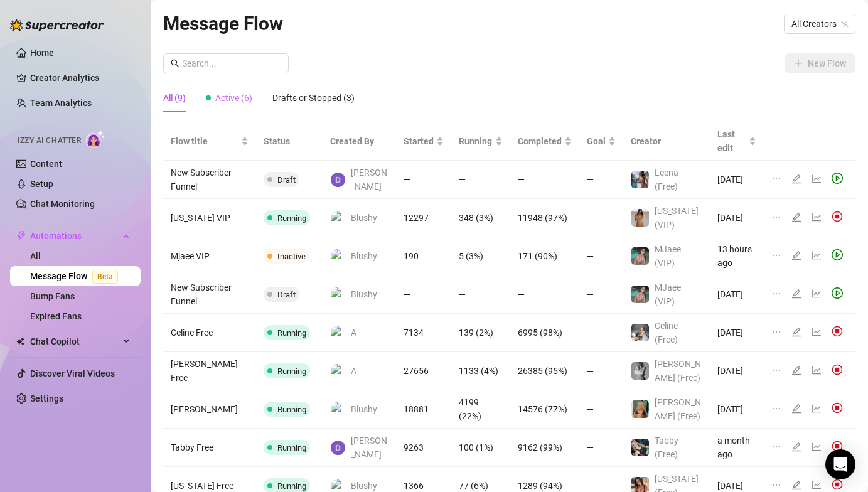 The height and width of the screenshot is (492, 868). Describe the element at coordinates (56, 316) in the screenshot. I see `a: Expired Fans` at that location.